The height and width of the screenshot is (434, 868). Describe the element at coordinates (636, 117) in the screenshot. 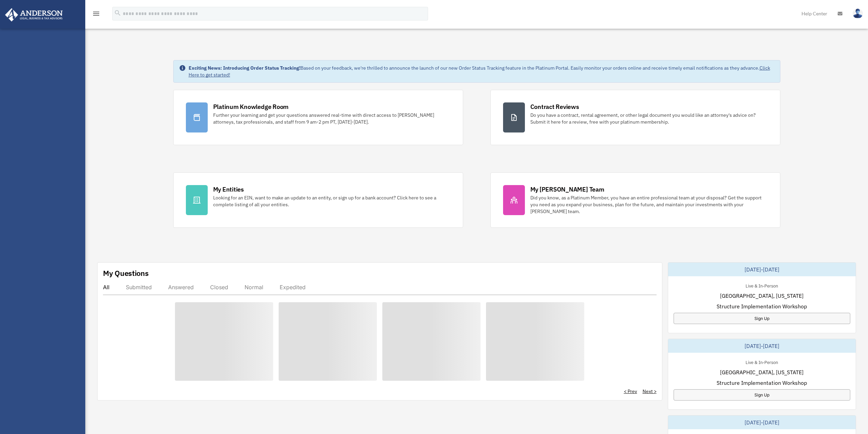

I see `a: Contract Reviews Do you have a contract, rental agreement, or other legal document you would like...` at that location.